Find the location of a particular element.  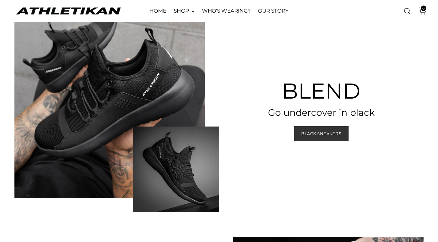

a: Open search modal is located at coordinates (407, 11).